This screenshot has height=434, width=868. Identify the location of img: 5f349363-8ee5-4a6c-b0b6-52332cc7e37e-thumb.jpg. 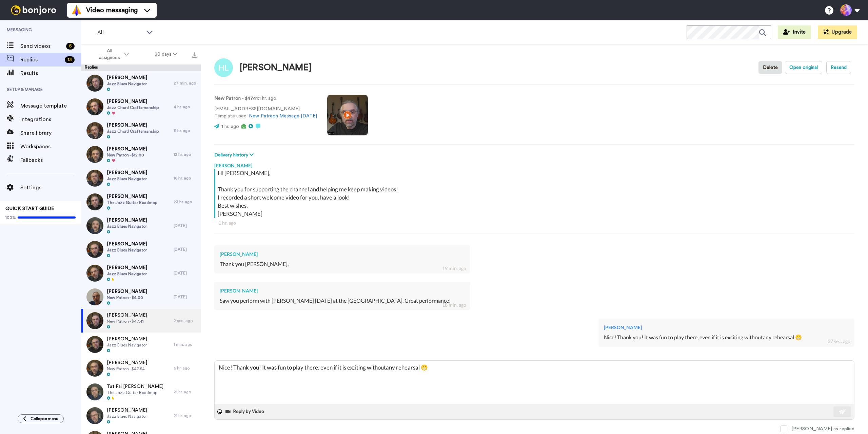
(95, 273).